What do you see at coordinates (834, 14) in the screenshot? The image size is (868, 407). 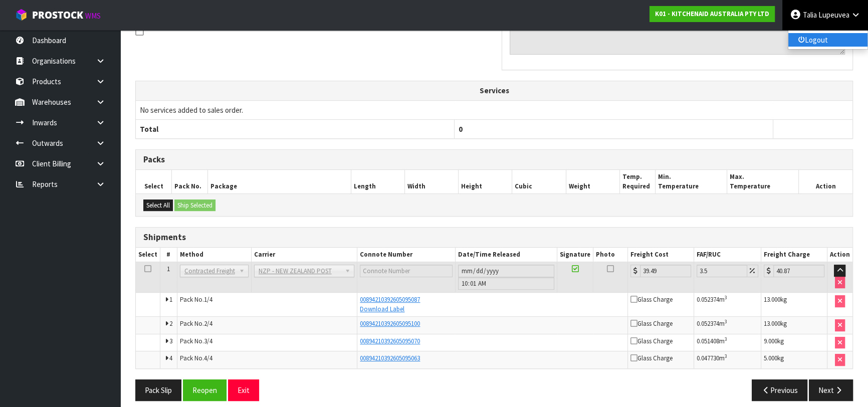 I see `span: Lupeuvea` at bounding box center [834, 14].